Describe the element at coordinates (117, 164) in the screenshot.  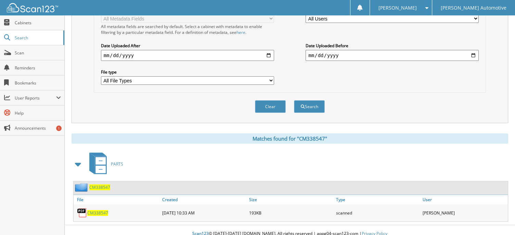
I see `span: PARTS` at that location.